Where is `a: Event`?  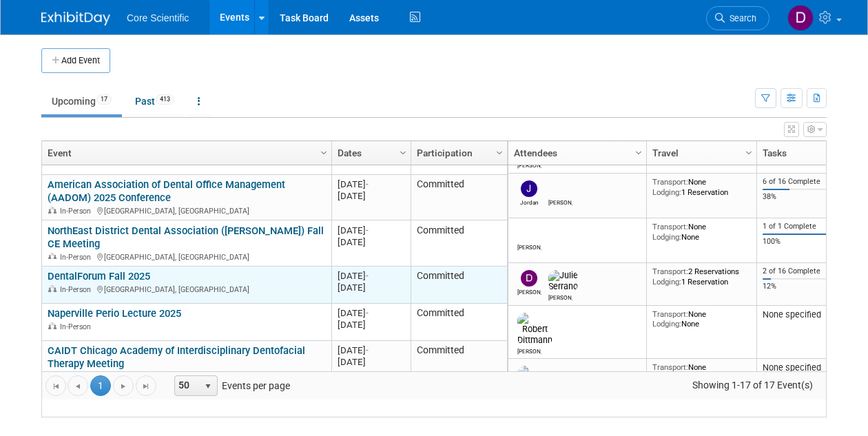 a: Event is located at coordinates (185, 153).